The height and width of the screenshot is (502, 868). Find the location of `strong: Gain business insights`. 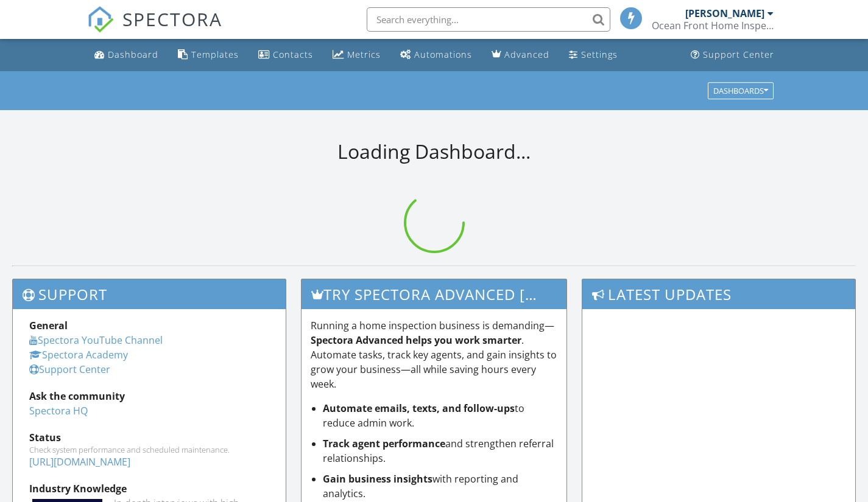

strong: Gain business insights is located at coordinates (378, 479).